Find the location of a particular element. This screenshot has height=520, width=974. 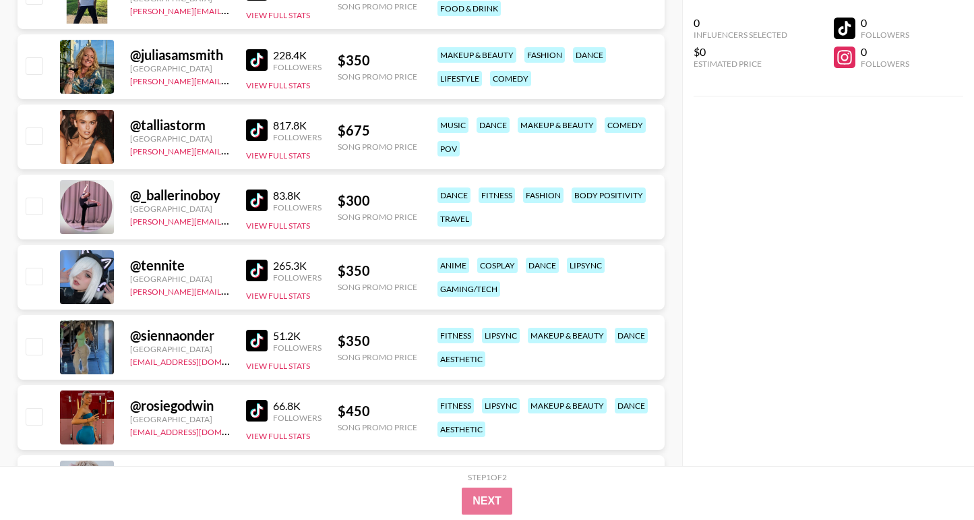

div: 66.8K is located at coordinates (297, 406).